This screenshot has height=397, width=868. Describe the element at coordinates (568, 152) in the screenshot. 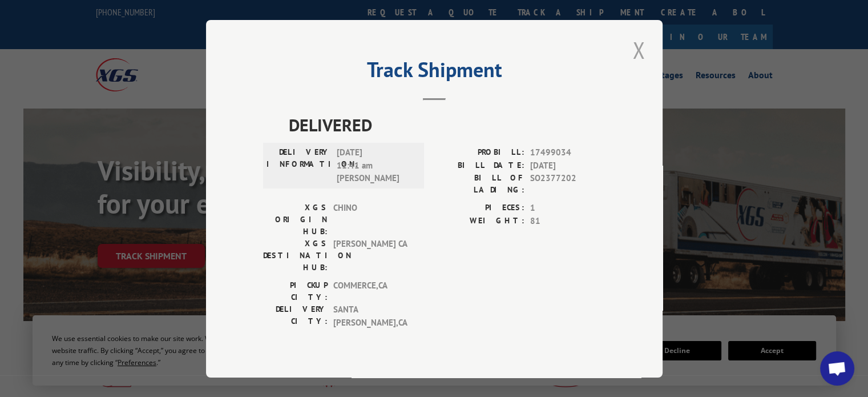

I see `span: 17499034` at that location.